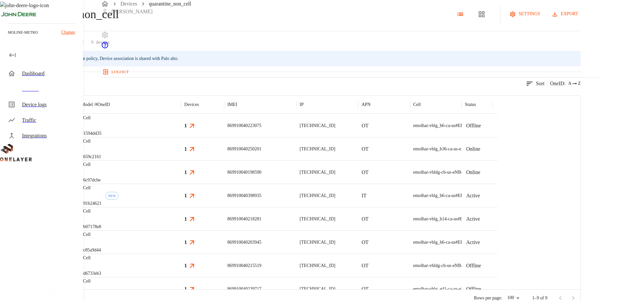 The image size is (617, 302). I want to click on p: #6c97dcbe, so click(91, 180).